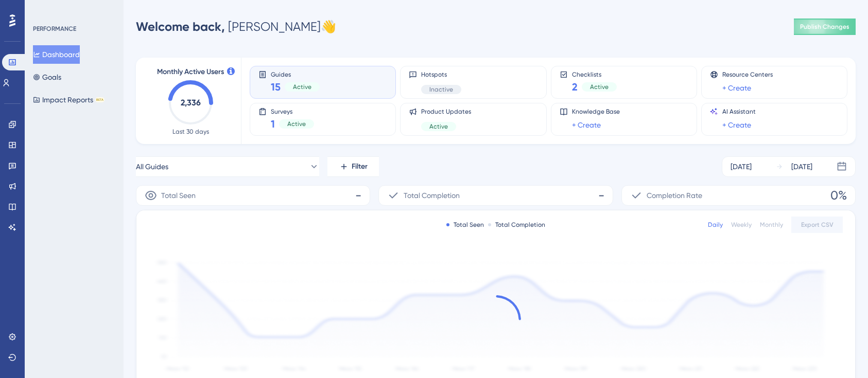 The height and width of the screenshot is (378, 868). What do you see at coordinates (275, 87) in the screenshot?
I see `span: 15` at bounding box center [275, 87].